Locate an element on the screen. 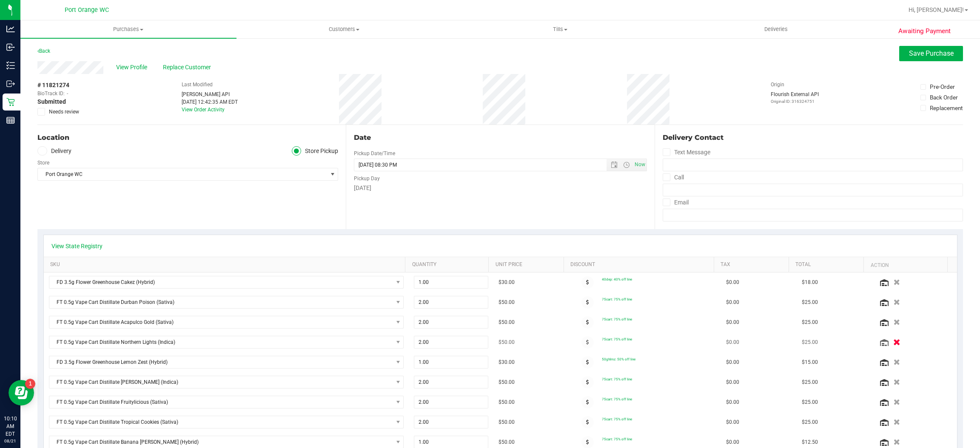  a: Discount is located at coordinates (641, 265).